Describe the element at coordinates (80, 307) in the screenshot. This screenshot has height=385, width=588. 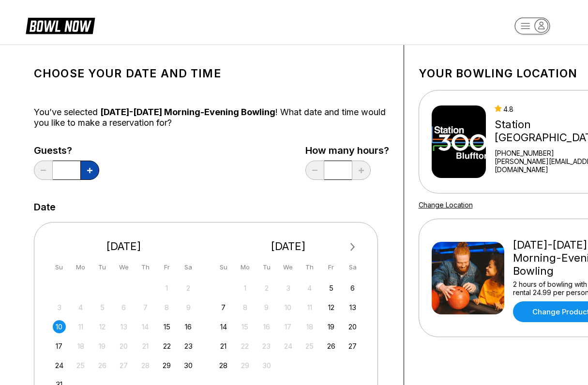
I see `div: Not available Monday, August 4th, 2025` at that location.